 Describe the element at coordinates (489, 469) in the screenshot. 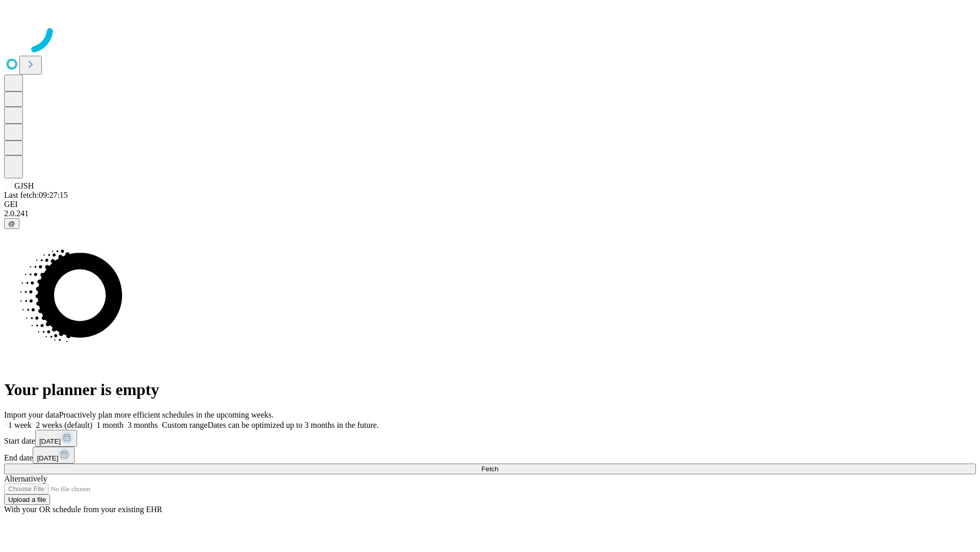

I see `span: Fetch` at that location.